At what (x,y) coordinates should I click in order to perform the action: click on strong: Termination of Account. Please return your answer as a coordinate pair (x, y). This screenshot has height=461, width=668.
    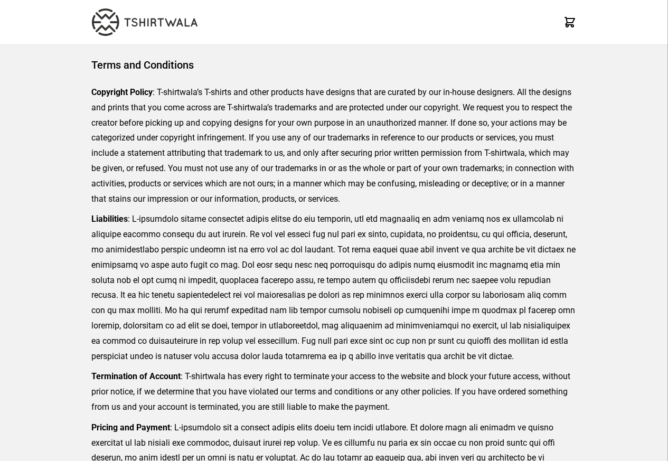
    Looking at the image, I should click on (136, 376).